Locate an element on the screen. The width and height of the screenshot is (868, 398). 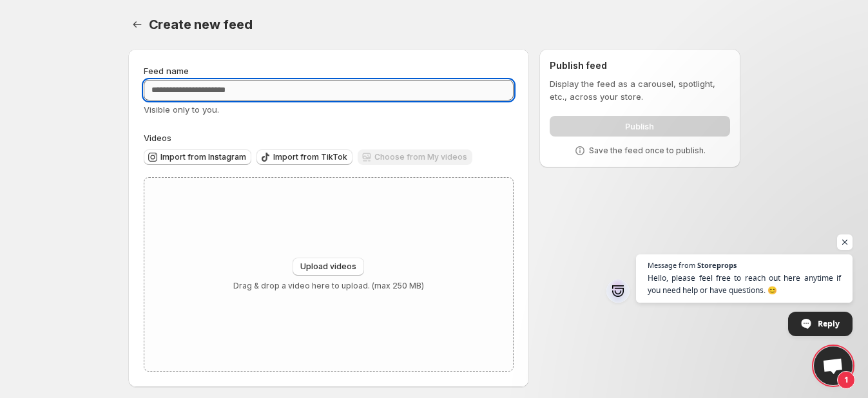
button: Import from Instagram is located at coordinates (197, 157).